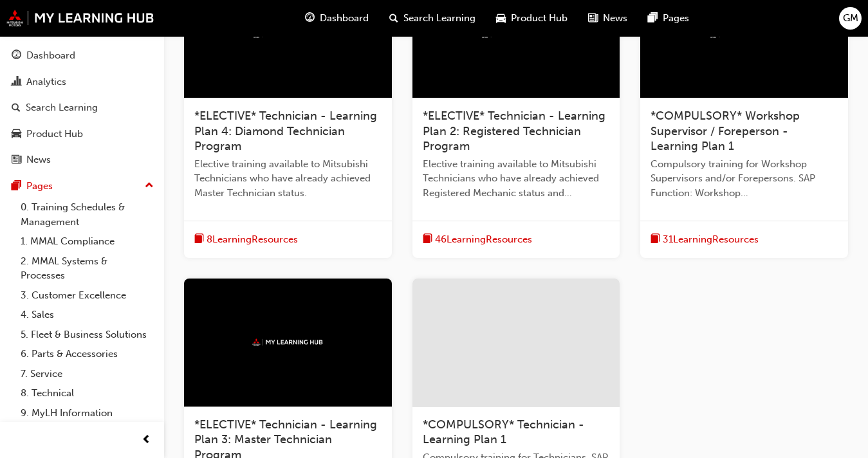 The image size is (868, 458). I want to click on a: 5. Fleet & Business Solutions, so click(87, 335).